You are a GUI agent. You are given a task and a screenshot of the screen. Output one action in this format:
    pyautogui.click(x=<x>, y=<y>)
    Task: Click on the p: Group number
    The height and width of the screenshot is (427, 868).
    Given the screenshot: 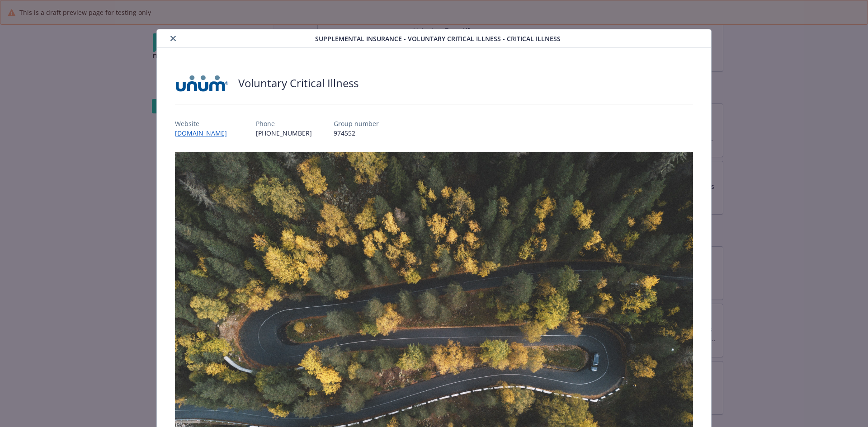 What is the action you would take?
    pyautogui.click(x=356, y=123)
    